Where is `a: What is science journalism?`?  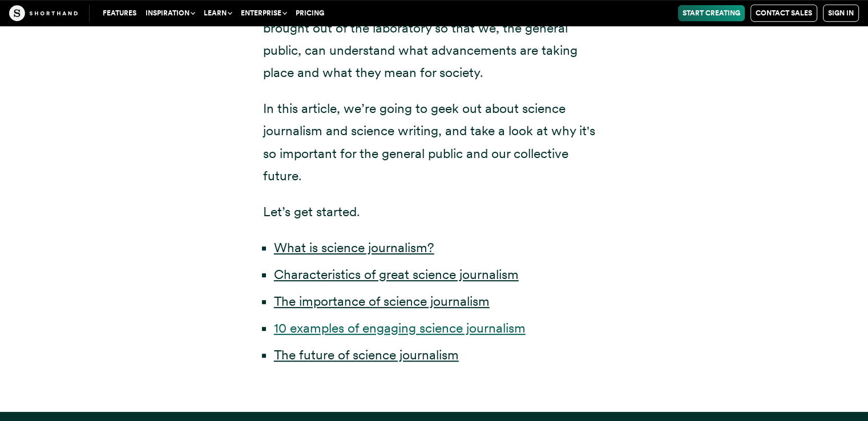
a: What is science journalism? is located at coordinates (354, 248).